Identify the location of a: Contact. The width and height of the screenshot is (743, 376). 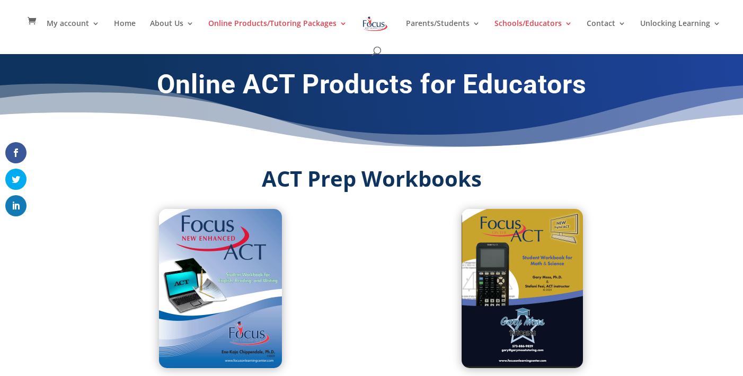
(607, 32).